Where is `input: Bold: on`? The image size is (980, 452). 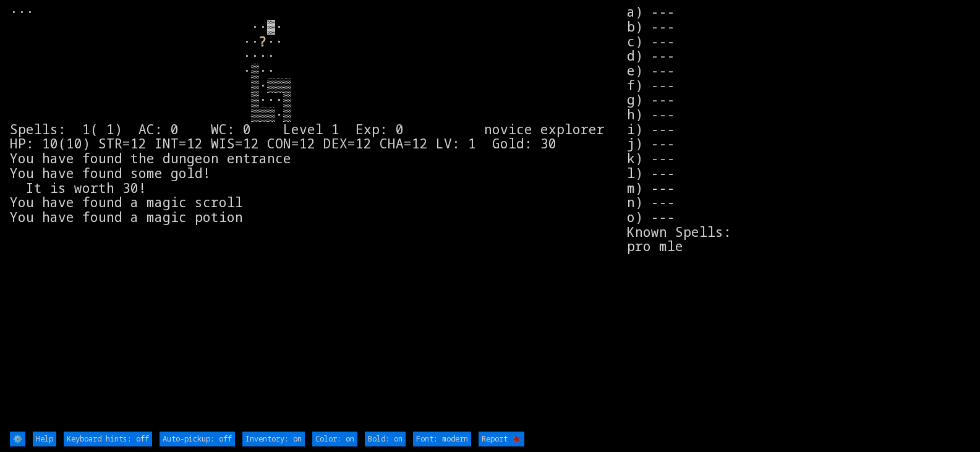 input: Bold: on is located at coordinates (385, 439).